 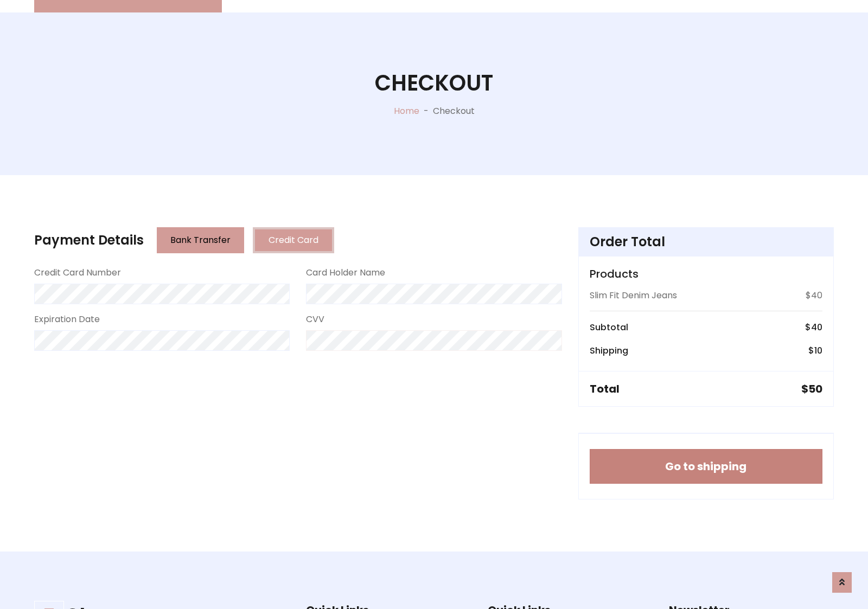 What do you see at coordinates (89, 241) in the screenshot?
I see `h4: Payment Details` at bounding box center [89, 241].